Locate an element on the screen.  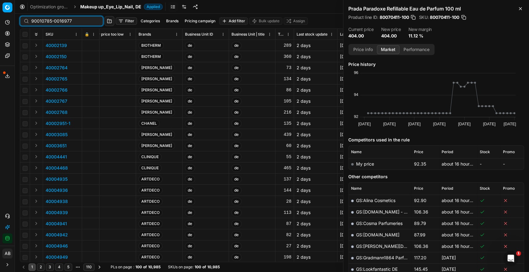
span: 92.90 is located at coordinates (420, 200).